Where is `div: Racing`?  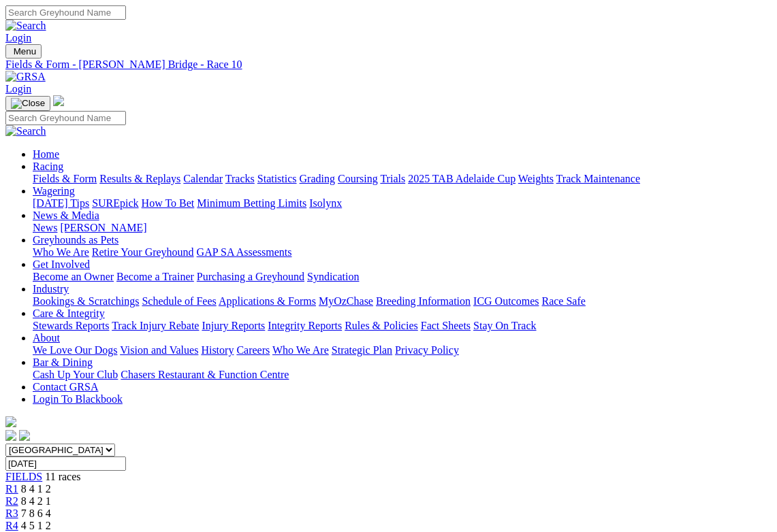 div: Racing is located at coordinates (402, 179).